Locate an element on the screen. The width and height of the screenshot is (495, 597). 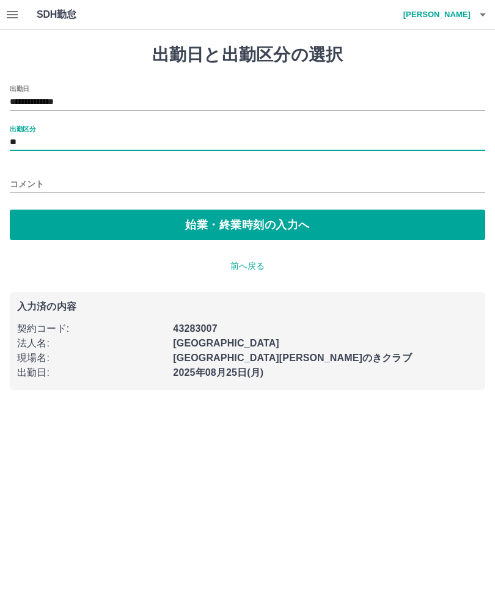
p: 法人名 : is located at coordinates (91, 344).